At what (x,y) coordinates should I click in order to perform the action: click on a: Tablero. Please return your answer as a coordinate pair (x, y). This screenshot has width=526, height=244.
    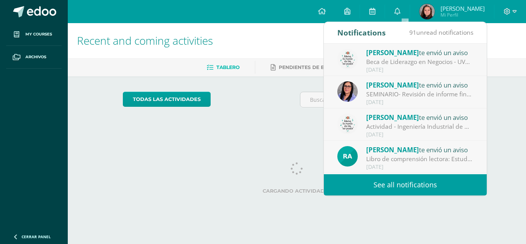
    Looking at the image, I should click on (223, 67).